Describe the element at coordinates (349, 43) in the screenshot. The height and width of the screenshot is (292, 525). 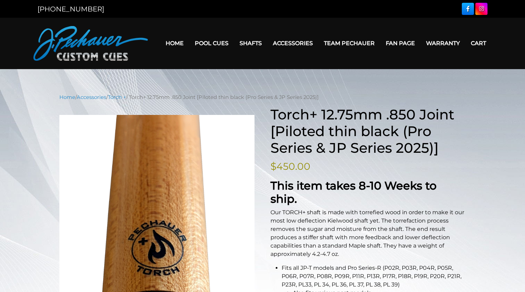
I see `a: Team Pechauer` at that location.